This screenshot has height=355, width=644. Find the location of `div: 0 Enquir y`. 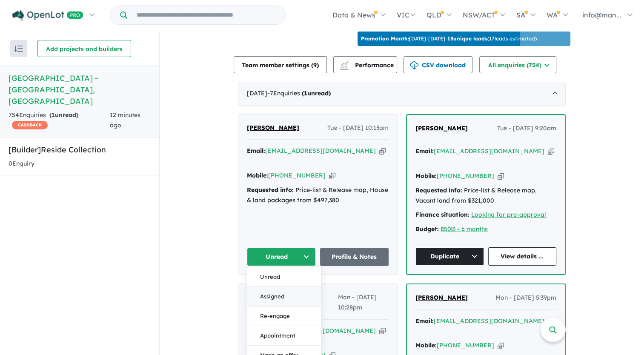

div: 0 Enquir y is located at coordinates (21, 164).